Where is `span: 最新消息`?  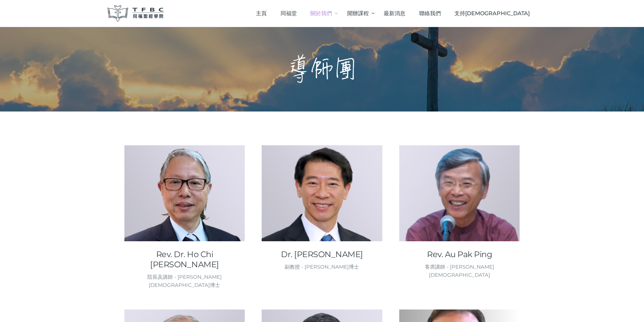 span: 最新消息 is located at coordinates (394, 13).